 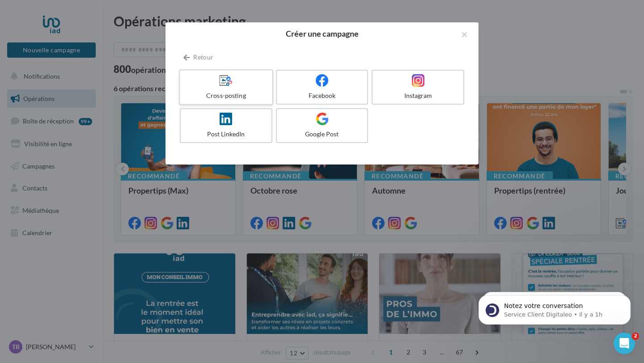 What do you see at coordinates (78, 30) in the screenshot?
I see `span: Notez votre conversation` at bounding box center [78, 30].